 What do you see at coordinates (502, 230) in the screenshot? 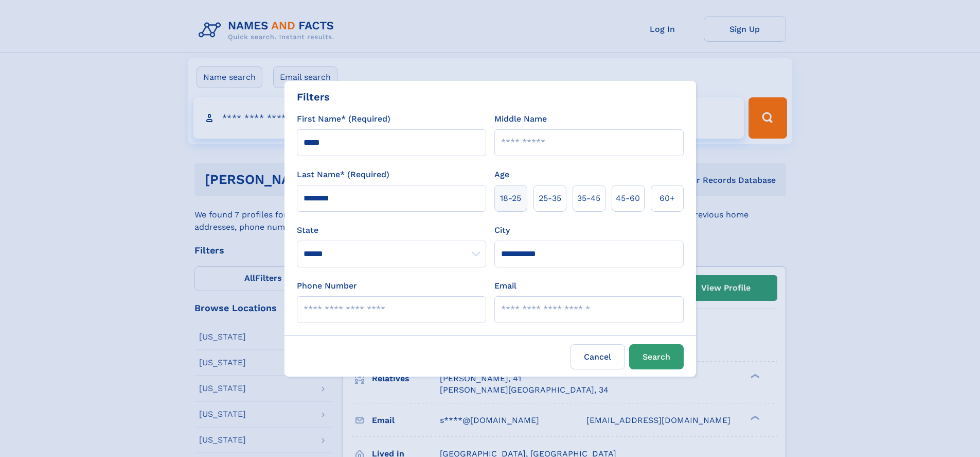
I see `label: City` at bounding box center [502, 230].